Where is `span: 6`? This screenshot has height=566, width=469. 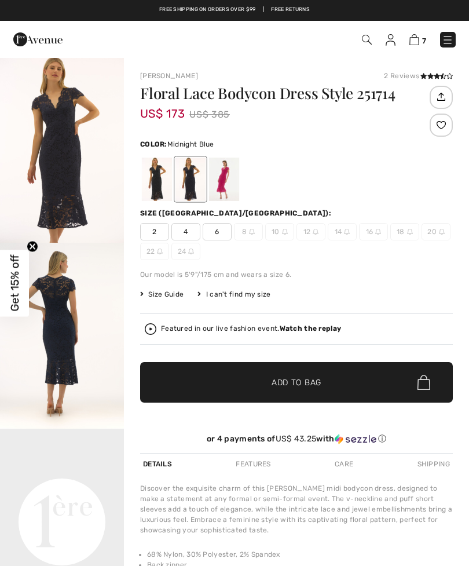 span: 6 is located at coordinates (217, 232).